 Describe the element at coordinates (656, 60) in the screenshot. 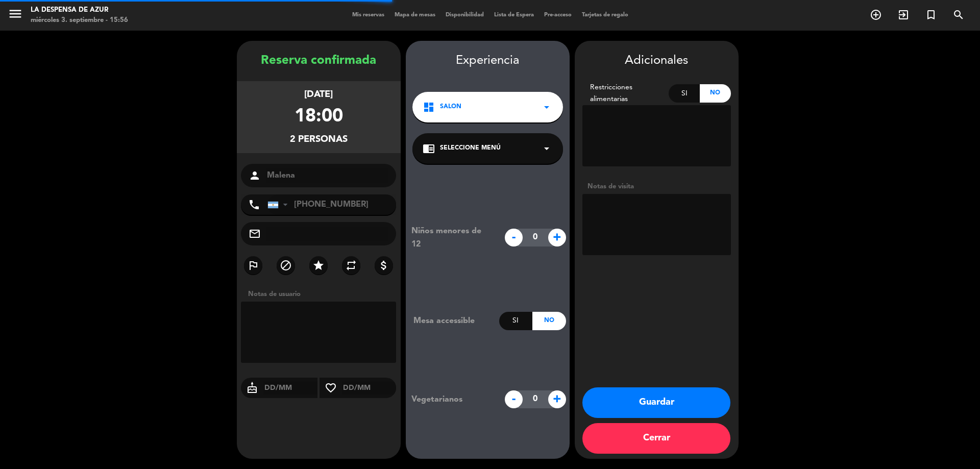

I see `div: Adicionales` at that location.